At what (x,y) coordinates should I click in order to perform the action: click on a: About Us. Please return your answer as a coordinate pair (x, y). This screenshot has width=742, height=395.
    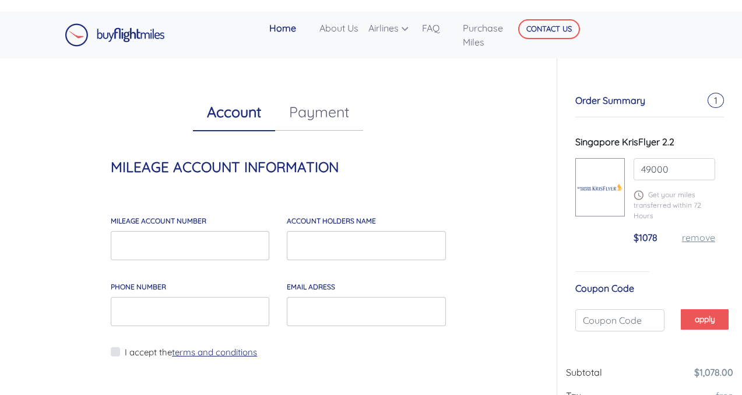
    Looking at the image, I should click on (339, 28).